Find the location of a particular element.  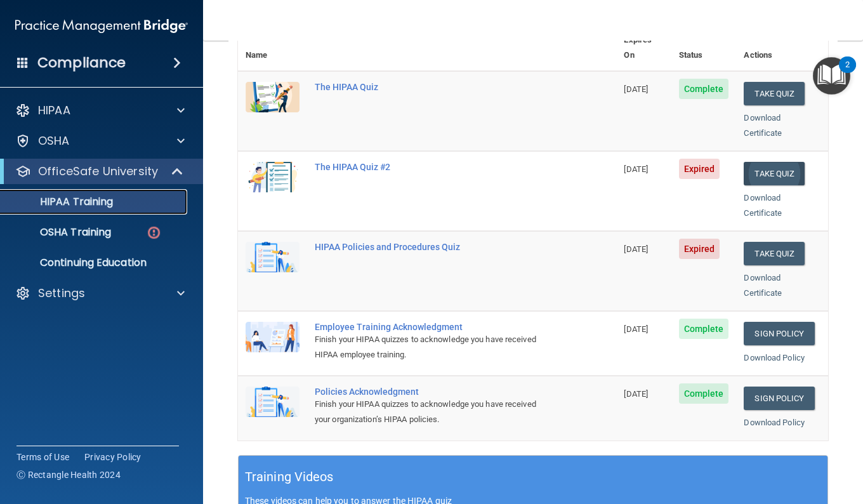

h5: Training Videos is located at coordinates (289, 476).